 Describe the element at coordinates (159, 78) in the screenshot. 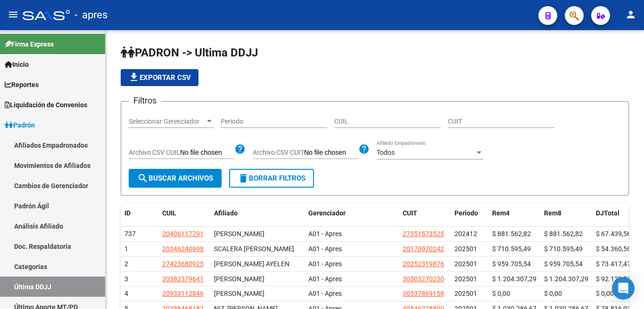

I see `button: Exportar CSV` at that location.